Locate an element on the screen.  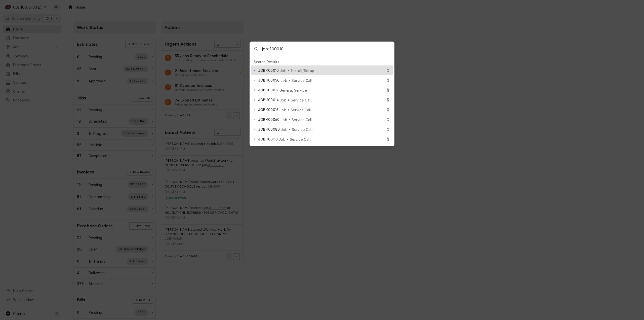
div: Search Results is located at coordinates (322, 62).